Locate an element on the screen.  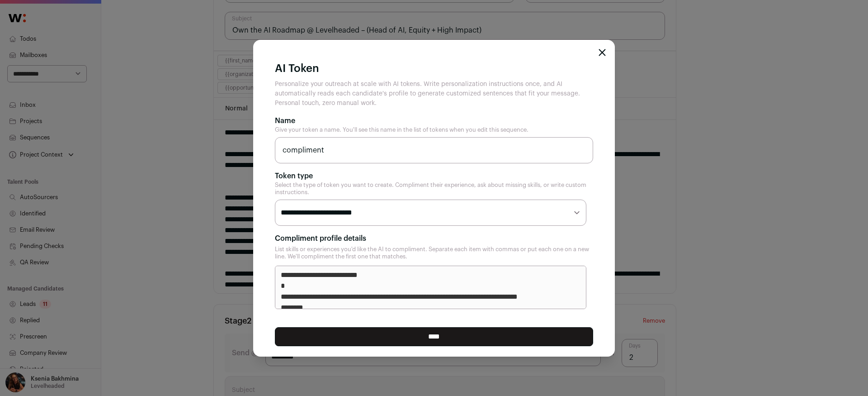
input: eg. compliment_startup_experience is located at coordinates (434, 150).